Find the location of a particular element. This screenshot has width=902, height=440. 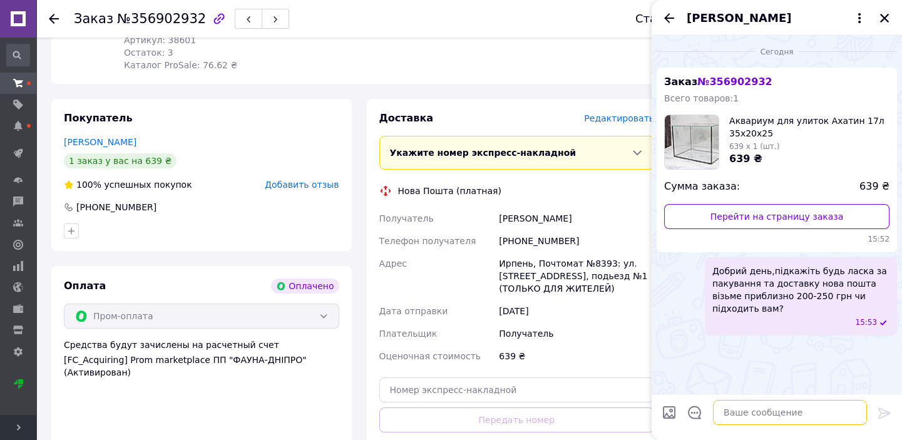

span: 100% is located at coordinates (89, 185).